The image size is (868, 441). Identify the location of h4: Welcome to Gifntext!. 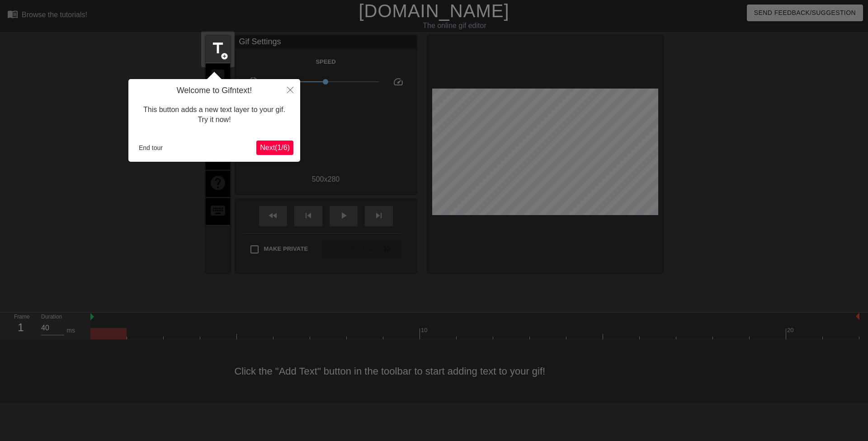
(214, 91).